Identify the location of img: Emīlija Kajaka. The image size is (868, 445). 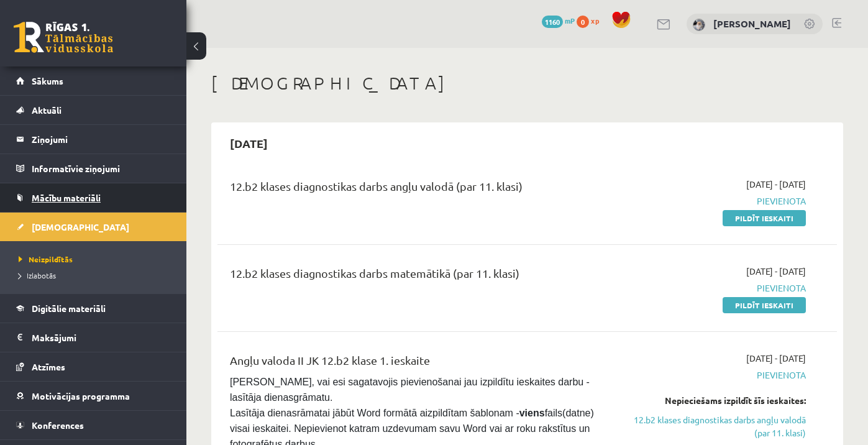
(699, 24).